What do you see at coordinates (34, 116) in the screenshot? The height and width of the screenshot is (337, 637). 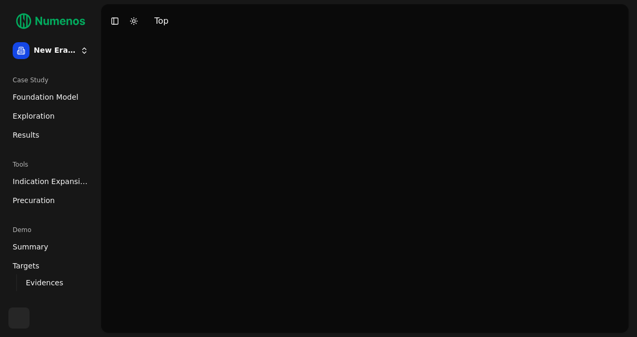 I see `span: Exploration` at bounding box center [34, 116].